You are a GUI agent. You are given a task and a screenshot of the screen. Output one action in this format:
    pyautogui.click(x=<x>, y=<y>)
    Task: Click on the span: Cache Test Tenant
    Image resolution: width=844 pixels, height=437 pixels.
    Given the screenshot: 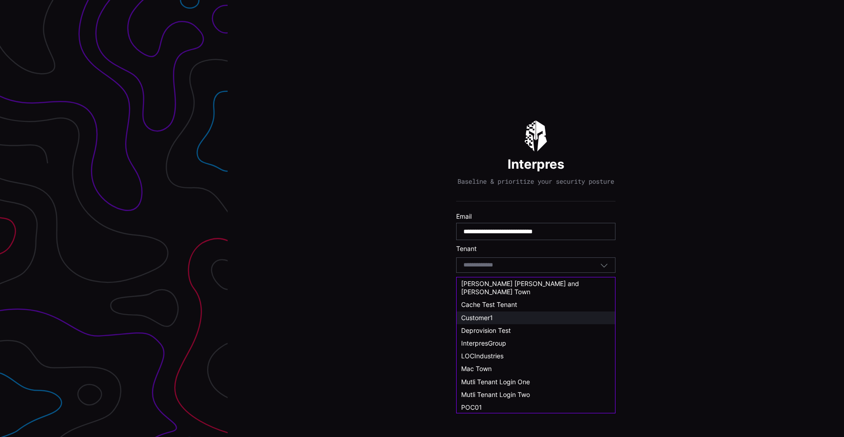 What is the action you would take?
    pyautogui.click(x=489, y=304)
    